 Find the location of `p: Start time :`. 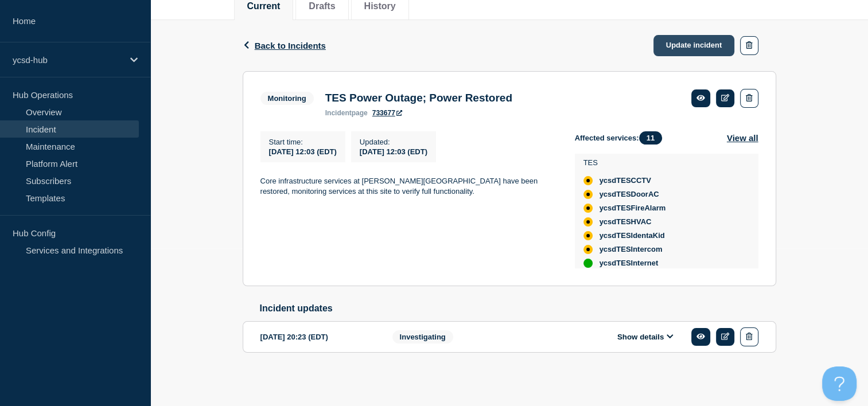

p: Start time : is located at coordinates (303, 142).